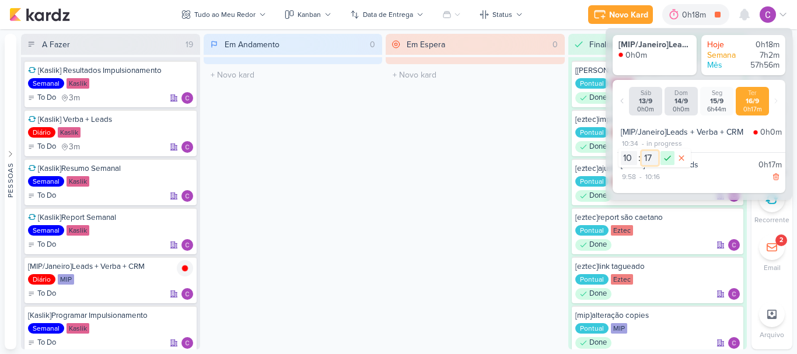 The height and width of the screenshot is (354, 797). I want to click on div: A Fazer, so click(56, 44).